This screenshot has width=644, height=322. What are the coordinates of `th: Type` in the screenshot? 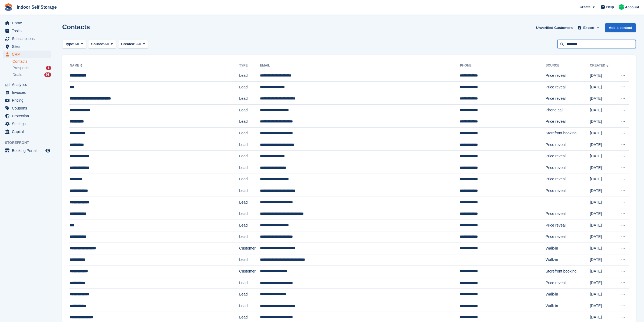 It's located at (250, 65).